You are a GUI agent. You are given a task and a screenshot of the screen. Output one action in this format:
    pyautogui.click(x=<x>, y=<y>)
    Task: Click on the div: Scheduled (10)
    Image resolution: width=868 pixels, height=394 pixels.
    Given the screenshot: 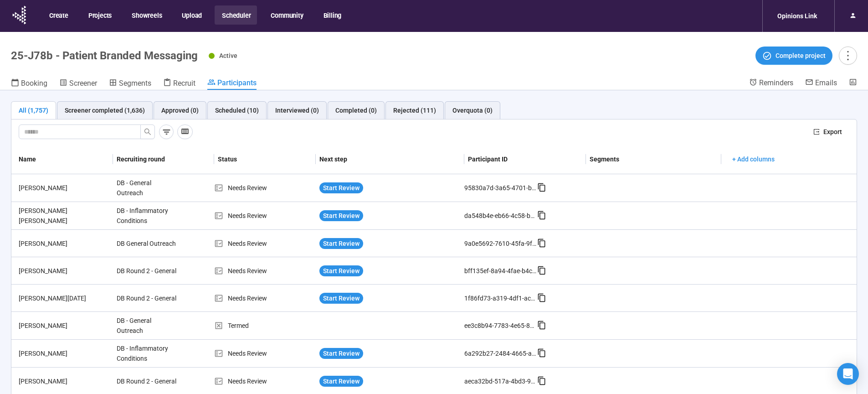 What is the action you would take?
    pyautogui.click(x=237, y=110)
    